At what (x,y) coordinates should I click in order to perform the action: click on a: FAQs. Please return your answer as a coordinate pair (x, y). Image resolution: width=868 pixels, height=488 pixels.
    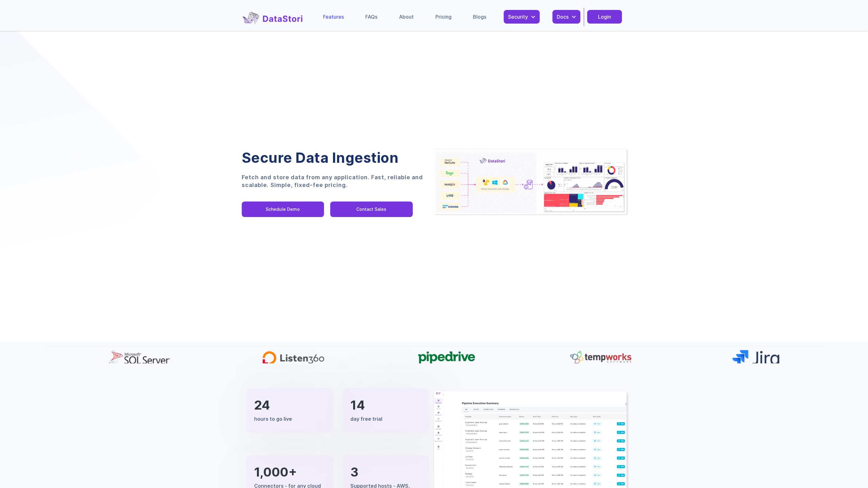
    Looking at the image, I should click on (371, 16).